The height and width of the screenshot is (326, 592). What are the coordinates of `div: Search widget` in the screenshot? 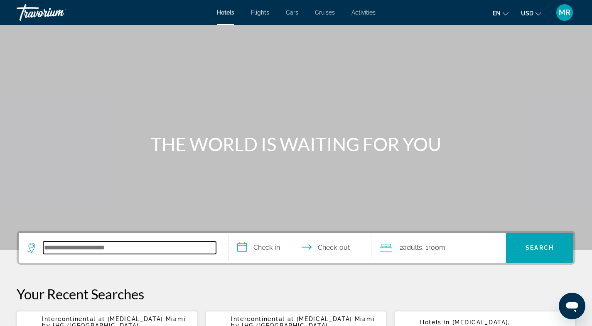 It's located at (296, 247).